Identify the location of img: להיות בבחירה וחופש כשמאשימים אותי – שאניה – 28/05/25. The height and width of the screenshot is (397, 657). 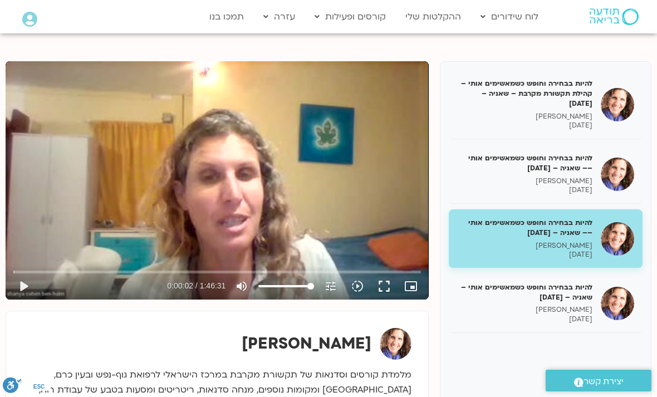
(617, 303).